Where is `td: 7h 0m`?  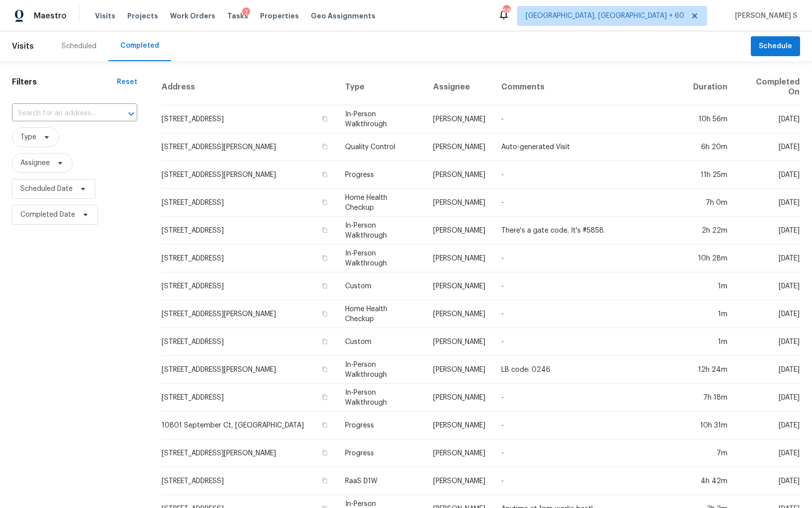 td: 7h 0m is located at coordinates (710, 202).